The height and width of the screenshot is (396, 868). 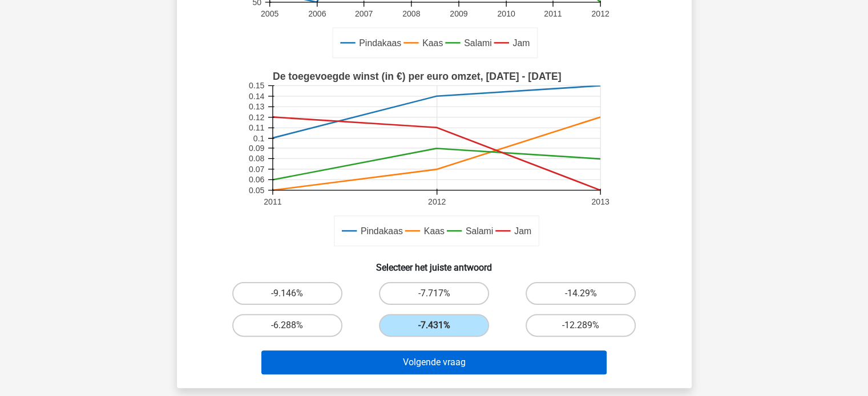 I want to click on label: -7.431%, so click(x=434, y=325).